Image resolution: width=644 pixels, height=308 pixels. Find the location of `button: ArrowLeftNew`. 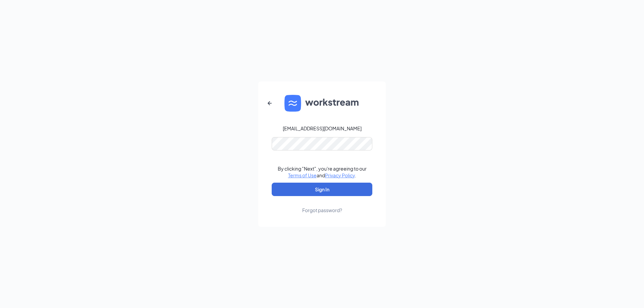

button: ArrowLeftNew is located at coordinates (270, 103).